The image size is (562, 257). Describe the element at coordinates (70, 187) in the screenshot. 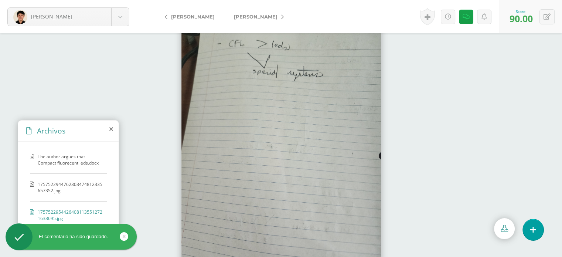

I see `span: 1757522944762303474812335657352.jpg` at that location.